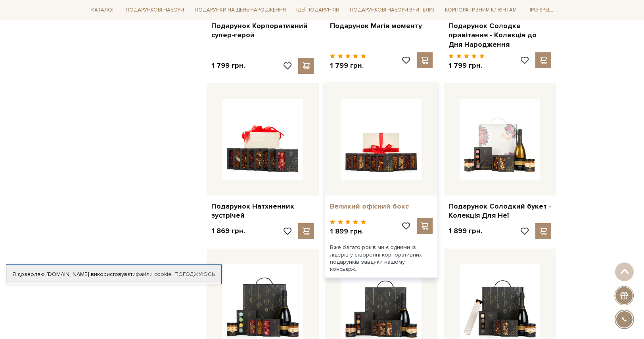 This screenshot has height=339, width=644. What do you see at coordinates (381, 25) in the screenshot?
I see `a: Подарунок Магія моменту` at bounding box center [381, 25].